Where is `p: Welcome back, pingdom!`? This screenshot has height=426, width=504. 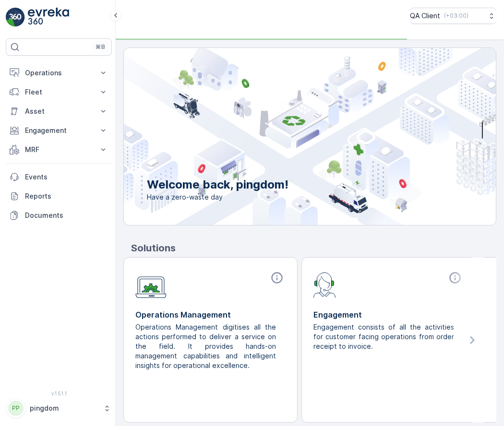 p: Welcome back, pingdom! is located at coordinates (217, 185).